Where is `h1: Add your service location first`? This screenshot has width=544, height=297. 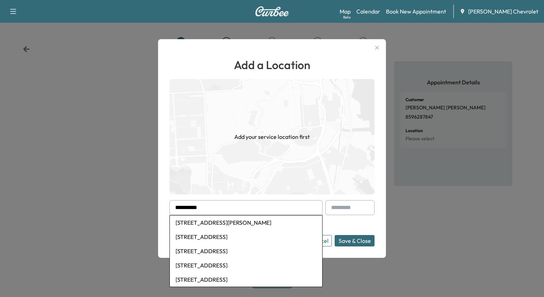 h1: Add your service location first is located at coordinates (272, 137).